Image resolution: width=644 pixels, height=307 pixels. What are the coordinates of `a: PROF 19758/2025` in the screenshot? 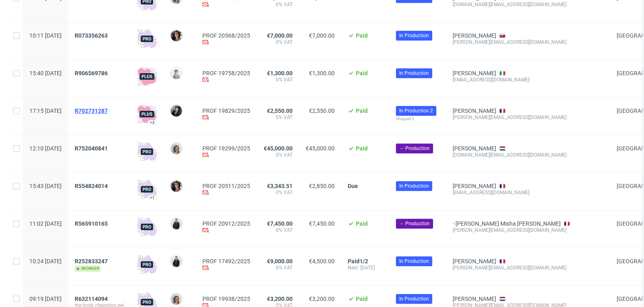 It's located at (226, 73).